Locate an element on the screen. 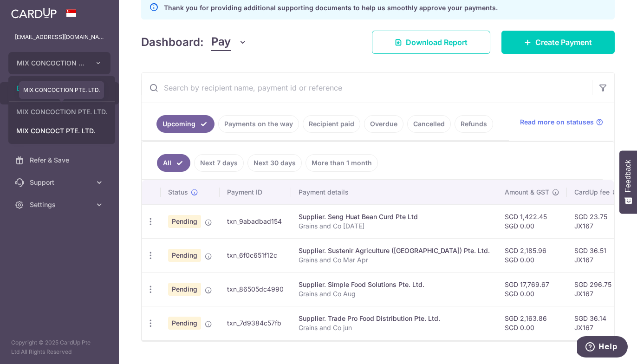 The image size is (637, 364). span: Help is located at coordinates (30, 11).